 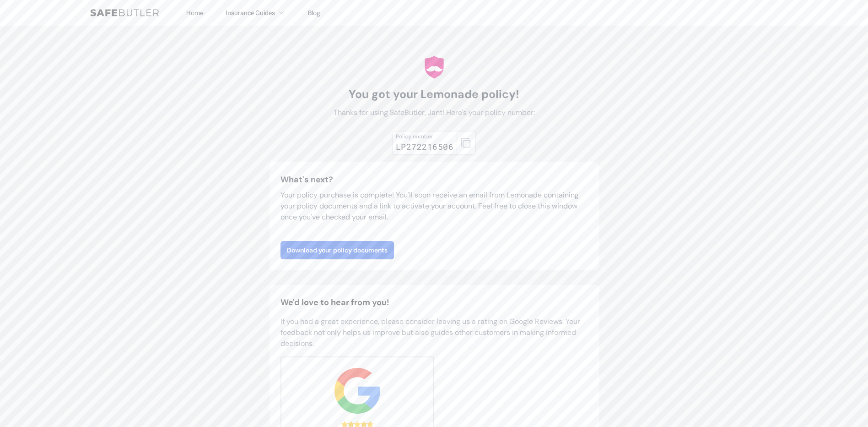 What do you see at coordinates (434, 113) in the screenshot?
I see `p: Thanks for using SafeButler, Jant! Here's your policy number:` at bounding box center [434, 113].